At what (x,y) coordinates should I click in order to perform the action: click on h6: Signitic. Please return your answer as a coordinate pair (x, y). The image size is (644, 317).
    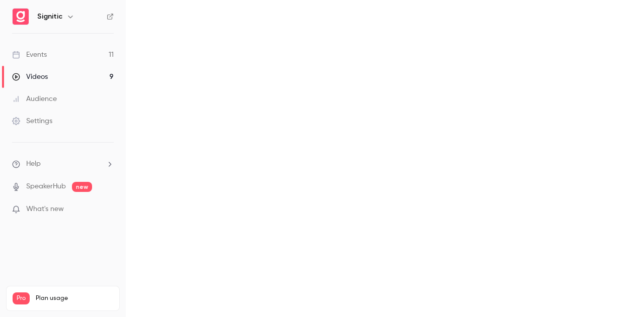
    Looking at the image, I should click on (50, 16).